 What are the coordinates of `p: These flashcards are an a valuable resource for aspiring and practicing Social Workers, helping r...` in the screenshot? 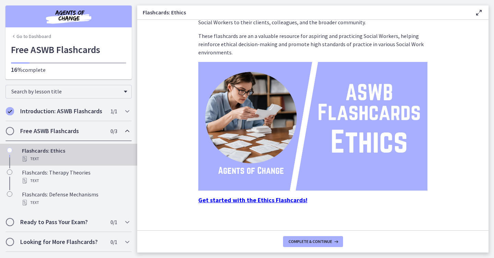 It's located at (313, 44).